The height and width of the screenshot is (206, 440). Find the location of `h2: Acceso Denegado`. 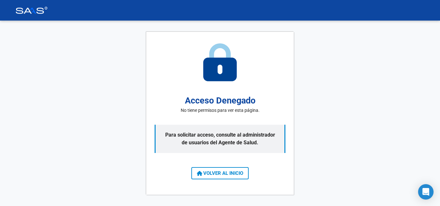

h2: Acceso Denegado is located at coordinates (220, 101).